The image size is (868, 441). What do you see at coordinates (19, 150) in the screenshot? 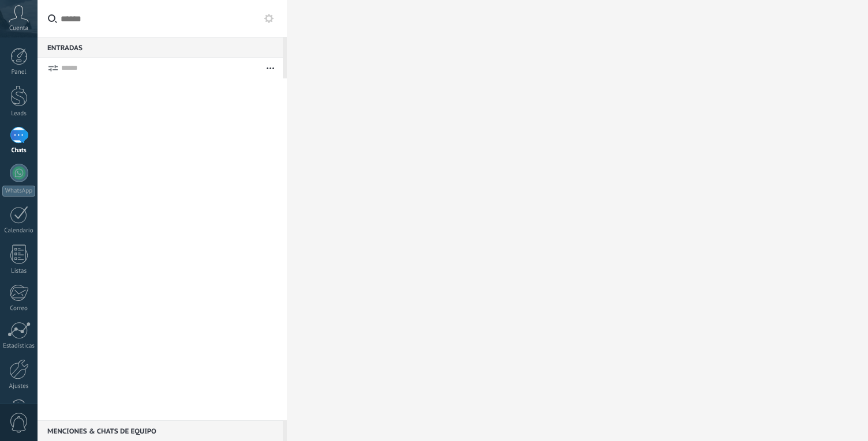
I see `div: Chats` at bounding box center [19, 150].